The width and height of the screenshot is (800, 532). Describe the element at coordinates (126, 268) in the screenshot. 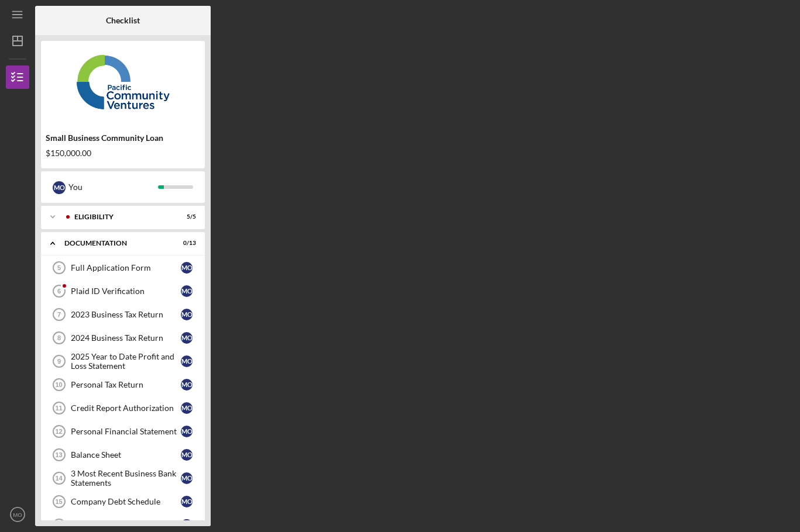

I see `div: Full Application Form` at that location.